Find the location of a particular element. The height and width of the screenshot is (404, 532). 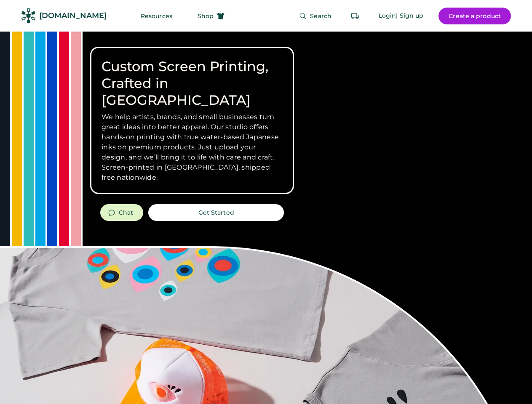

h3: We help artists, brands, and small businesses turn great ideas into better apparel. Our studio of... is located at coordinates (192, 147).